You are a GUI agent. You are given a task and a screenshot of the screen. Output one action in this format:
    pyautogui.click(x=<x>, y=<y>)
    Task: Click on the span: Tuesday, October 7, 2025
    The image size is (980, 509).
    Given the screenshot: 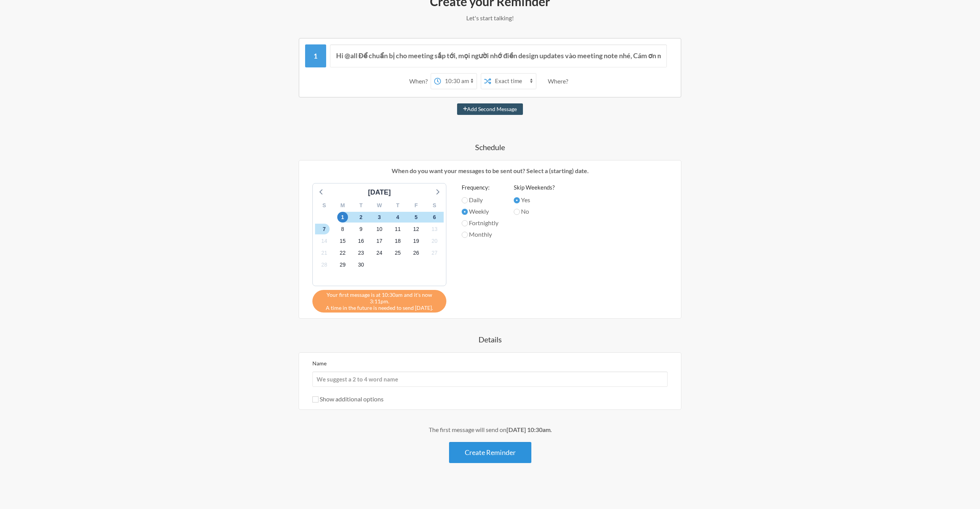 What is the action you would take?
    pyautogui.click(x=324, y=229)
    